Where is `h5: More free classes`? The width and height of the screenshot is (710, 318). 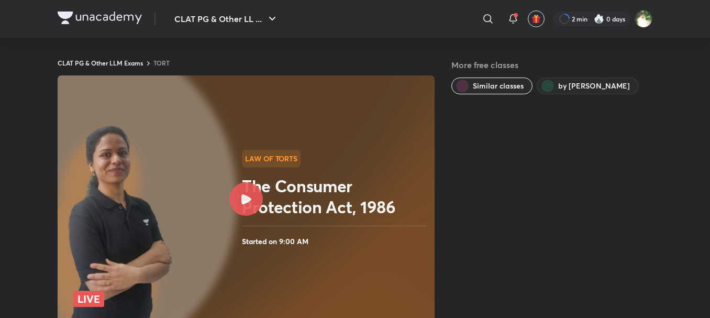
h5: More free classes is located at coordinates (552, 65).